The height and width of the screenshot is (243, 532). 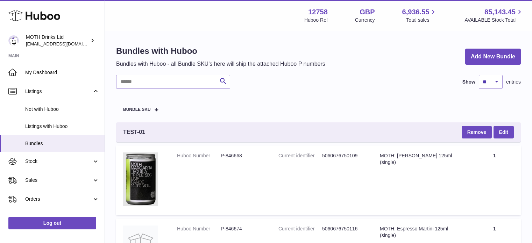 What do you see at coordinates (504, 132) in the screenshot?
I see `a: Edit` at bounding box center [504, 132].